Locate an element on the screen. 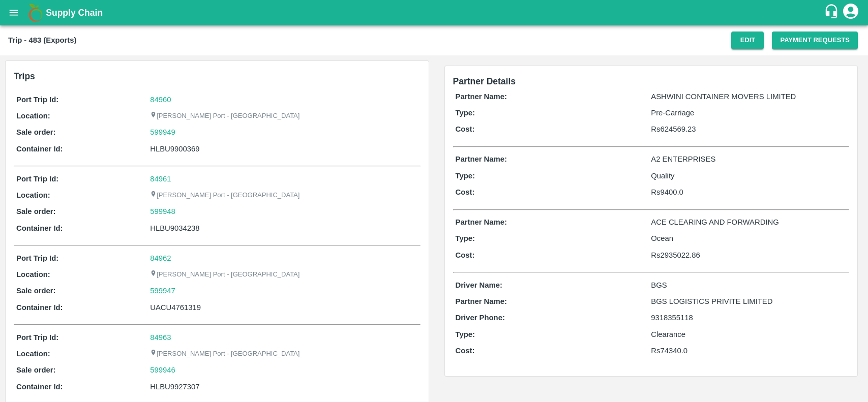 The height and width of the screenshot is (402, 868). p: Rs 2935022.86 is located at coordinates (748, 255).